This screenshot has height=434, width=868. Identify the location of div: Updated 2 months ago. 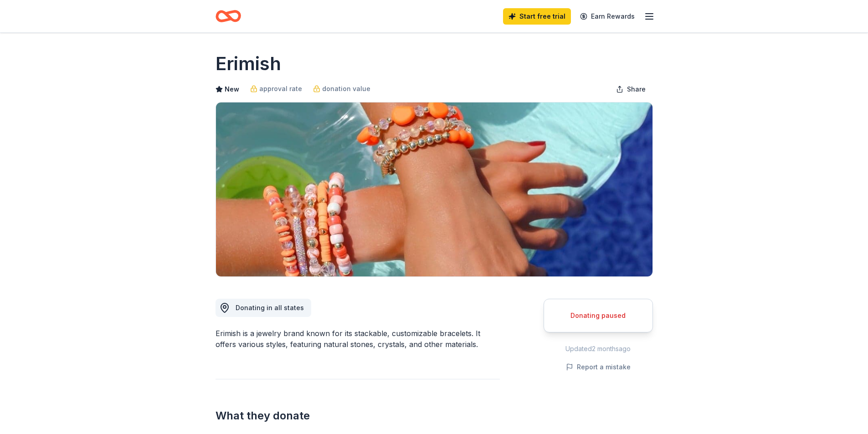
(598, 349).